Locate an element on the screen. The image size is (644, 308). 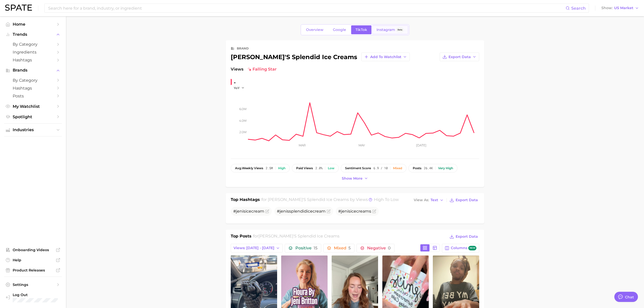
tspan: 6.0m is located at coordinates (243, 109).